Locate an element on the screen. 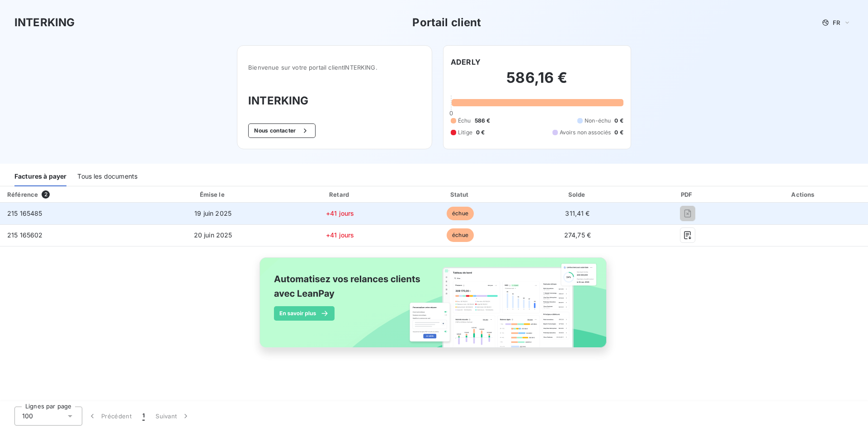 This screenshot has height=431, width=868. div: Retard is located at coordinates (340, 194).